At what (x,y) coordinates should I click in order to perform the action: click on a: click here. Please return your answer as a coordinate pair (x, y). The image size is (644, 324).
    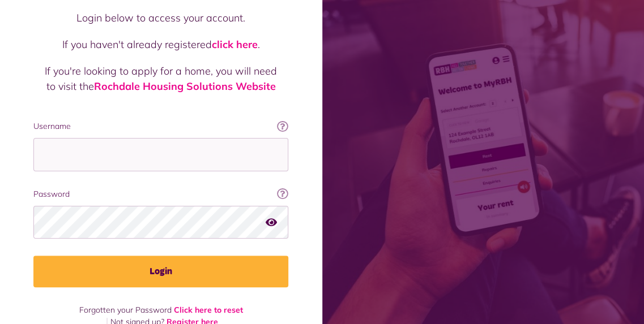
    Looking at the image, I should click on (234, 44).